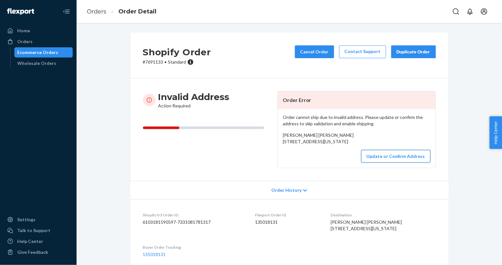 This screenshot has width=502, height=265. I want to click on button: Open Search Box, so click(456, 11).